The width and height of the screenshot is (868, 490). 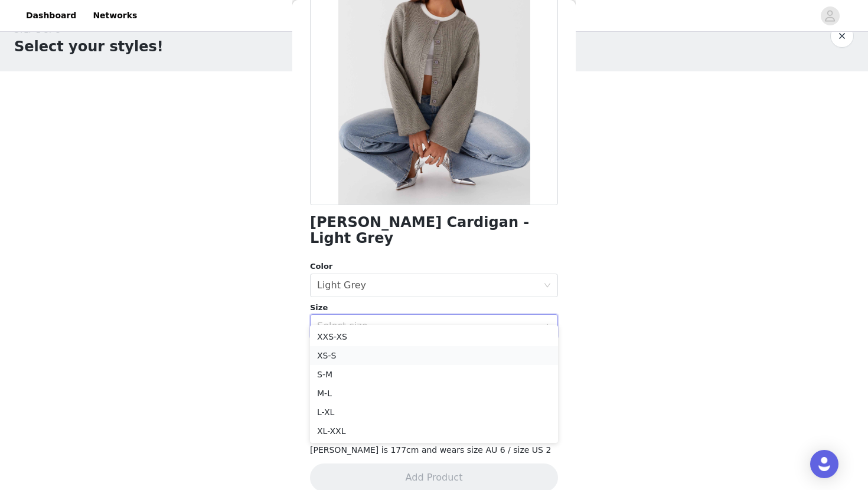 I want to click on li: M-L, so click(x=434, y=393).